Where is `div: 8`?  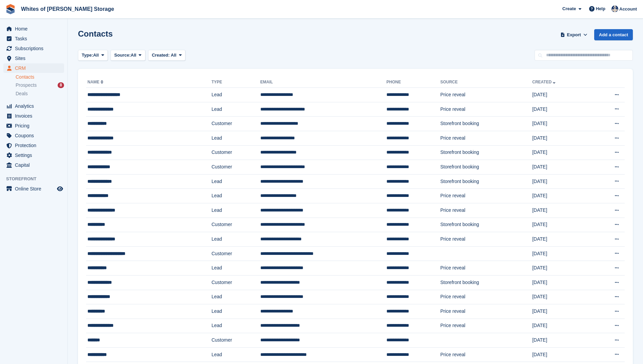
div: 8 is located at coordinates (60, 85).